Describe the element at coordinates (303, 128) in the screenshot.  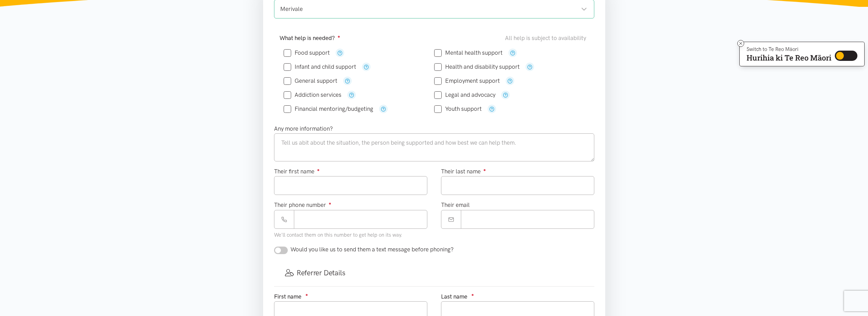
I see `label: Any more information?` at that location.